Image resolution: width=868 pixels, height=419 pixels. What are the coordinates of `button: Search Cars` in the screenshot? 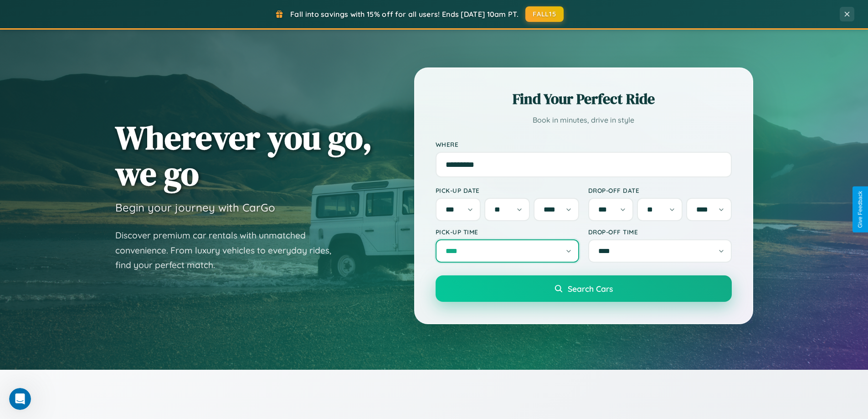 It's located at (584, 289).